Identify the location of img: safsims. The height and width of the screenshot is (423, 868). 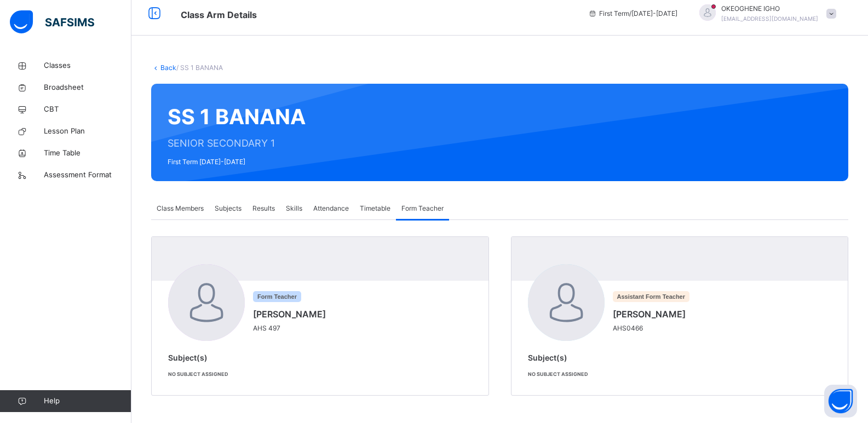
(52, 22).